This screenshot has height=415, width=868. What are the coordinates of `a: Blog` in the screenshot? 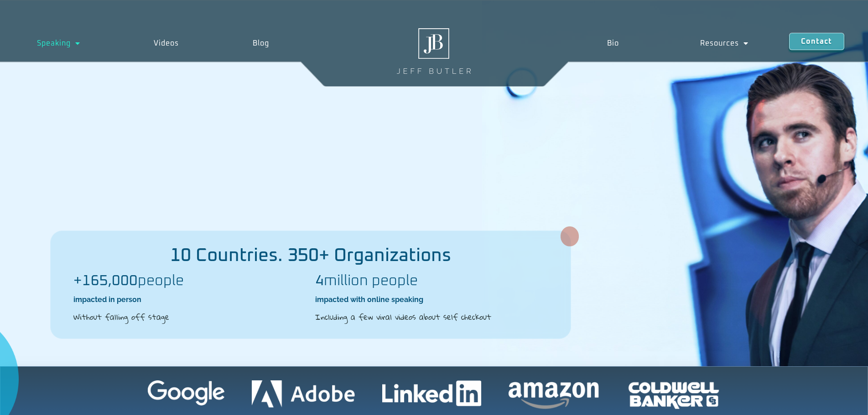 It's located at (261, 43).